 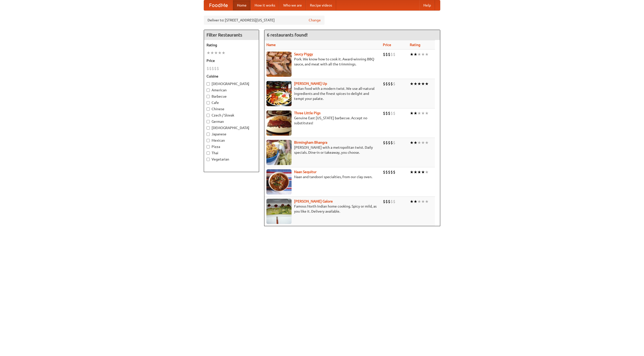 What do you see at coordinates (311, 142) in the screenshot?
I see `a: Birmingham Bhangra` at bounding box center [311, 142].